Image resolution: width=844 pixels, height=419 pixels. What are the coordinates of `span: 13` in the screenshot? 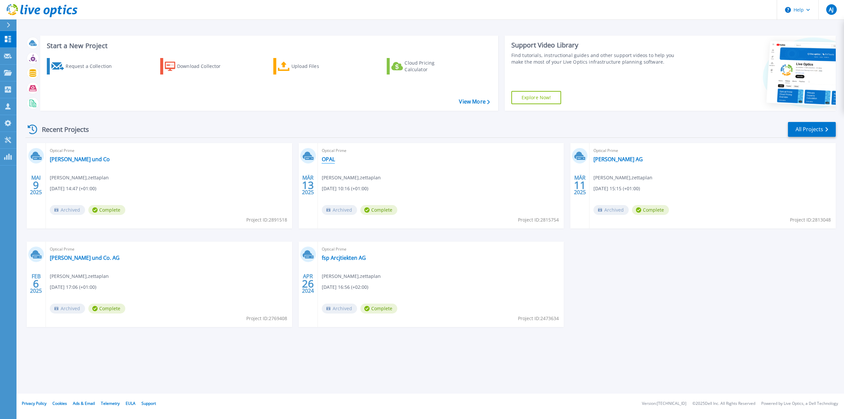 It's located at (308, 185).